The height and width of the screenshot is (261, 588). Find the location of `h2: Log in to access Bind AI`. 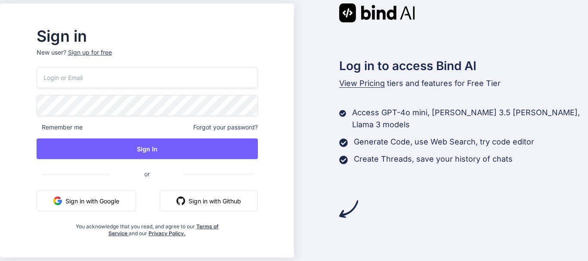

h2: Log in to access Bind AI is located at coordinates (464, 66).